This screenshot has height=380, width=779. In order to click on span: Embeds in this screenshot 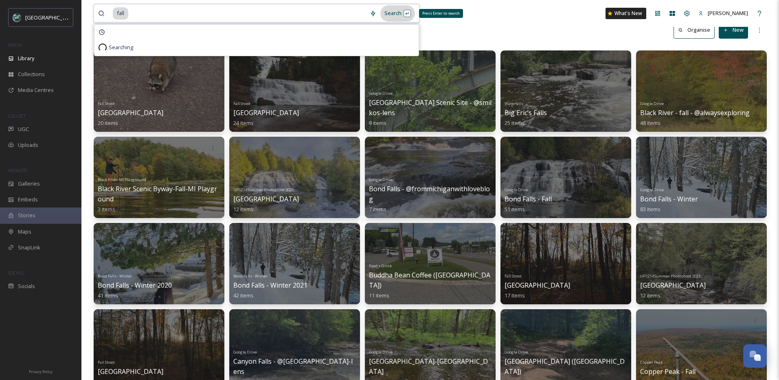, I will do `click(28, 199)`.